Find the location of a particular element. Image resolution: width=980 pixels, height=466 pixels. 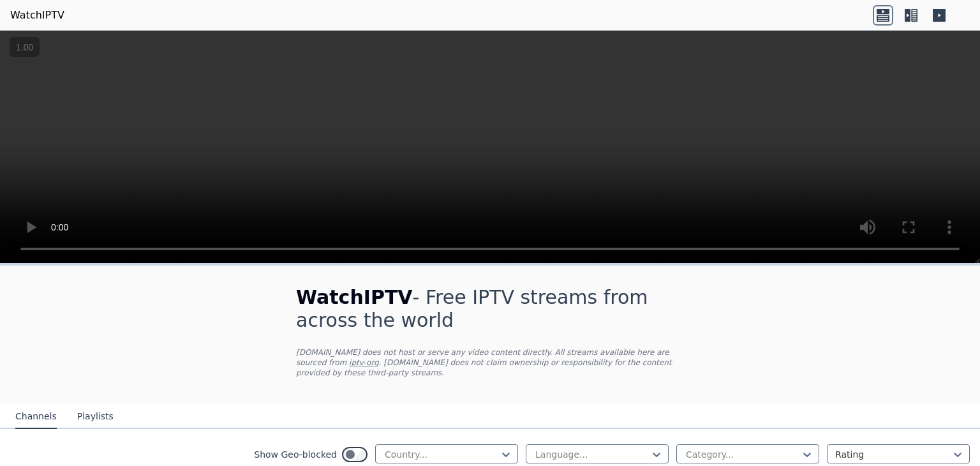

h1: - Free IPTV streams from across the world is located at coordinates (490, 309).